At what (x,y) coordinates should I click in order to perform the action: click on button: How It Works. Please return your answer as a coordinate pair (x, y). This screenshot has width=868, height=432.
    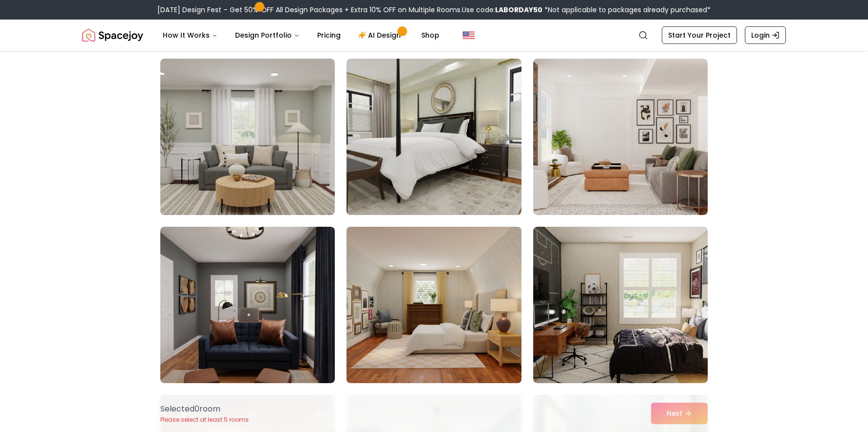
    Looking at the image, I should click on (190, 35).